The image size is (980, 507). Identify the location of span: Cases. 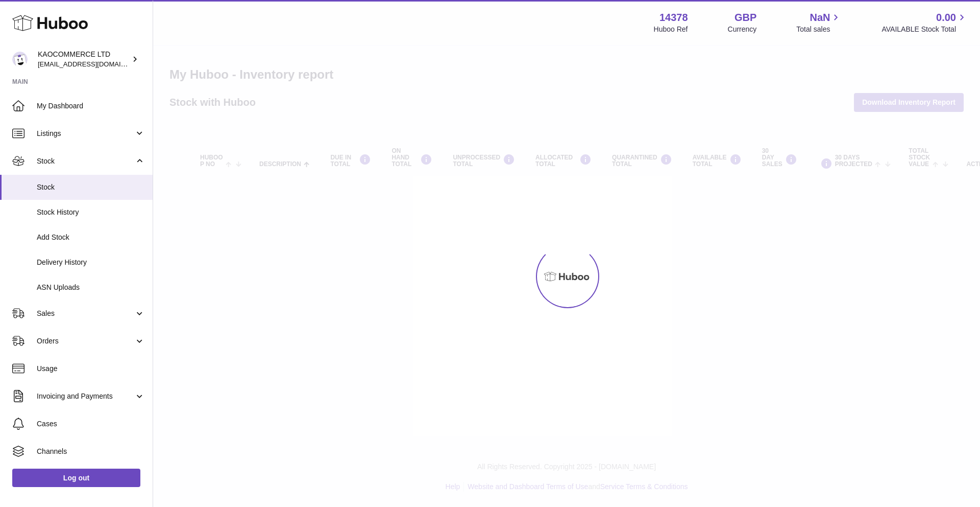
(91, 424).